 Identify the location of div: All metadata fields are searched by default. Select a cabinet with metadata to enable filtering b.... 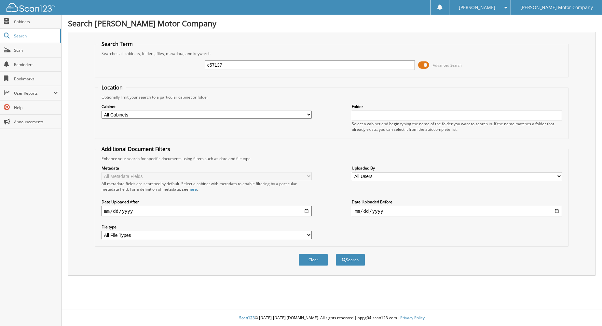
(207, 186).